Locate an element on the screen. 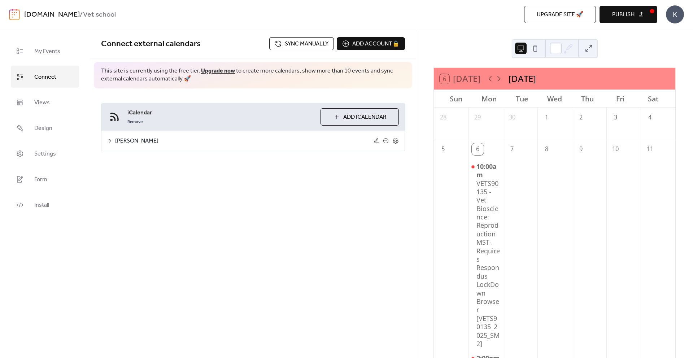 This screenshot has width=693, height=358. span: Connect is located at coordinates (45, 77).